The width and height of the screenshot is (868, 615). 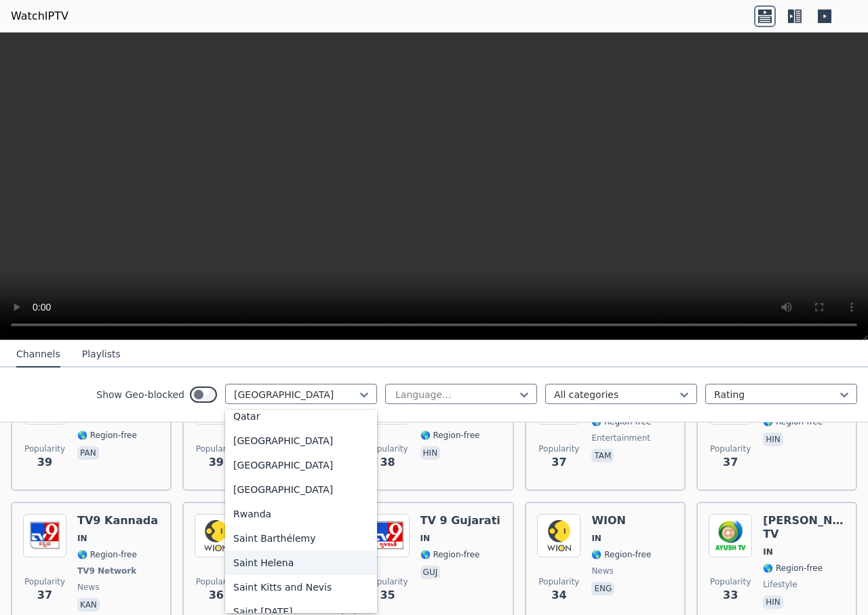 I want to click on p: guj, so click(x=431, y=572).